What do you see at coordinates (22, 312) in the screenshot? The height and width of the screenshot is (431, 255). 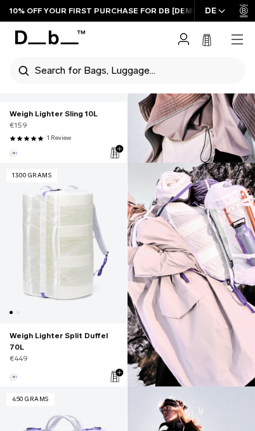 I see `button: Show image: 2` at bounding box center [22, 312].